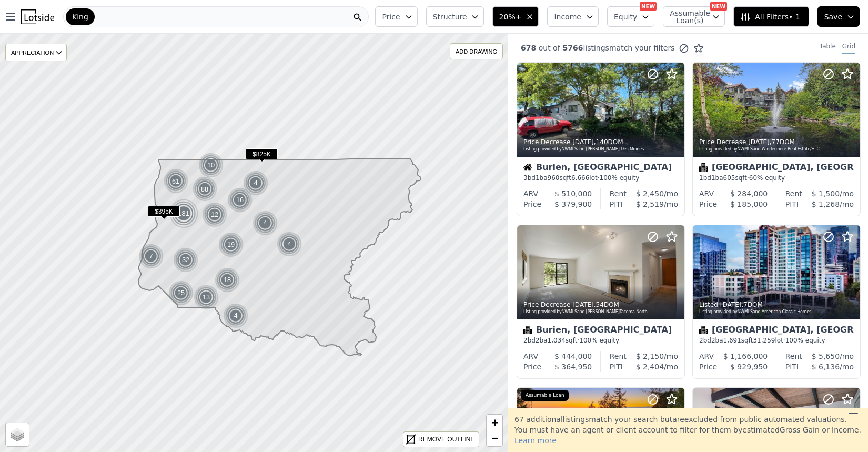 This screenshot has height=452, width=868. What do you see at coordinates (184, 213) in the screenshot?
I see `img: g4.png` at bounding box center [184, 213].